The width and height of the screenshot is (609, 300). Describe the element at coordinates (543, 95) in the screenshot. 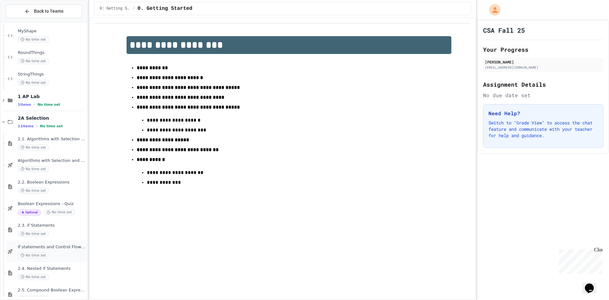

I see `div: No due date set` at that location.